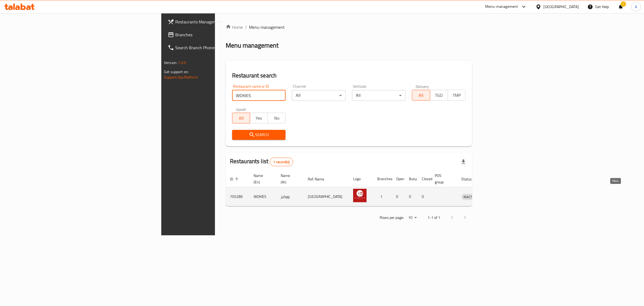 The image size is (644, 306). What do you see at coordinates (382, 197) in the screenshot?
I see `td: 1` at bounding box center [382, 197].